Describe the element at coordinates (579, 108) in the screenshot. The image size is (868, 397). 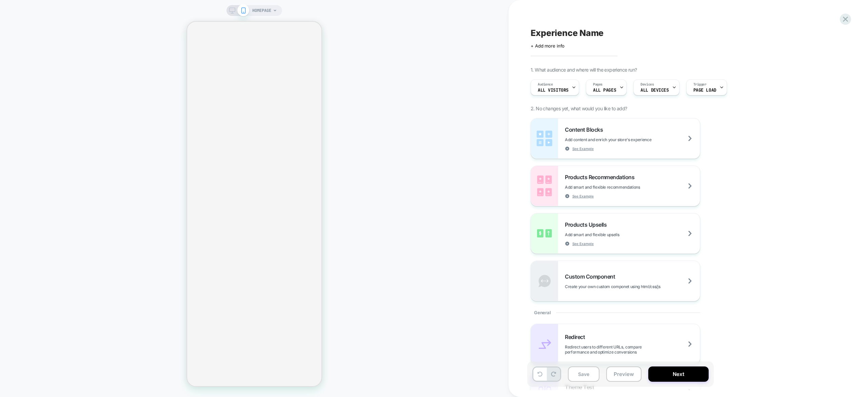
I see `span: 2. No changes yet, what would you like to add?` at that location.